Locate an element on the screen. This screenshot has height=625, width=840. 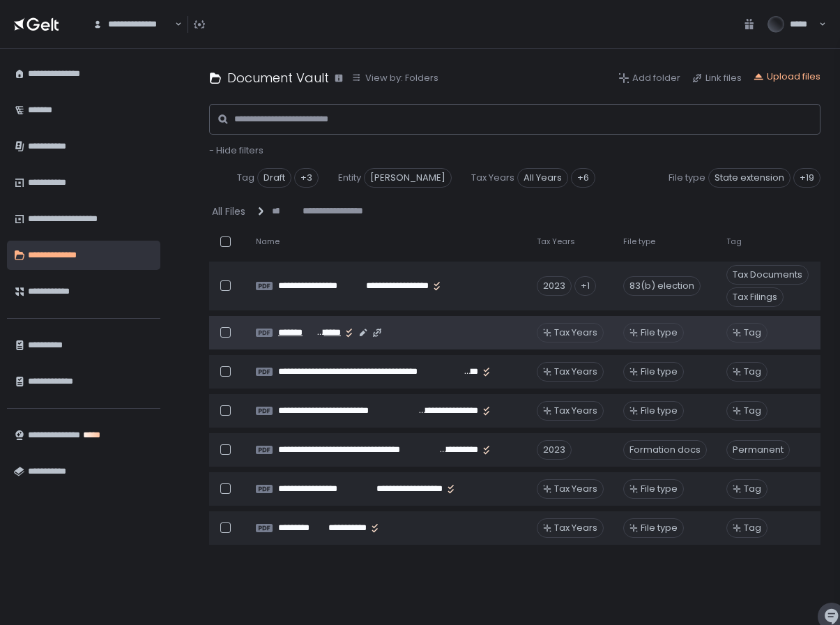
div: Upload files is located at coordinates (786, 77).